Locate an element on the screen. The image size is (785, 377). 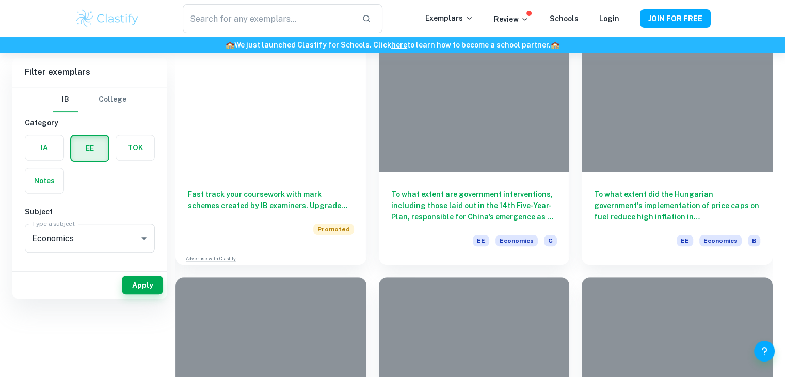
h6: Category is located at coordinates (90, 123).